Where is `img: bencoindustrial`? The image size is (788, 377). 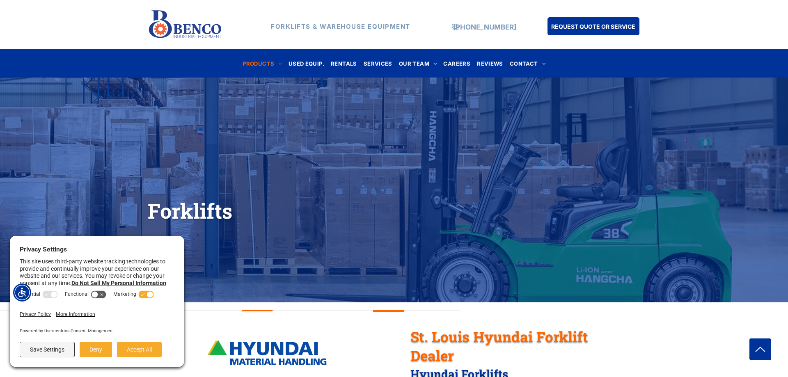 img: bencoindustrial is located at coordinates (267, 353).